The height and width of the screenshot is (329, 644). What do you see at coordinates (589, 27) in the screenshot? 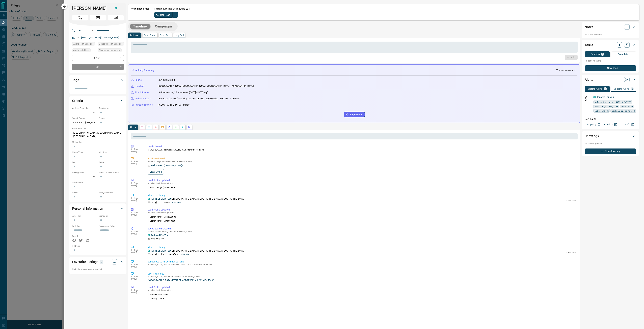
I see `h2: Notes` at bounding box center [589, 27].